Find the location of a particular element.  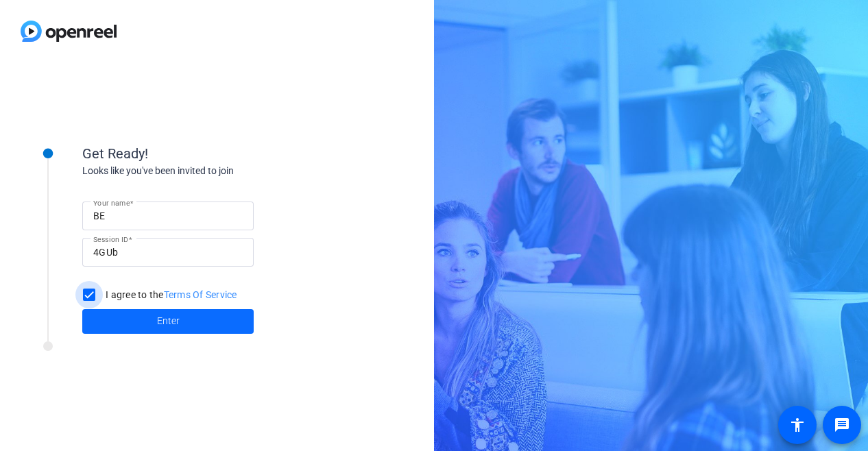

label: I agree to the is located at coordinates (170, 295).